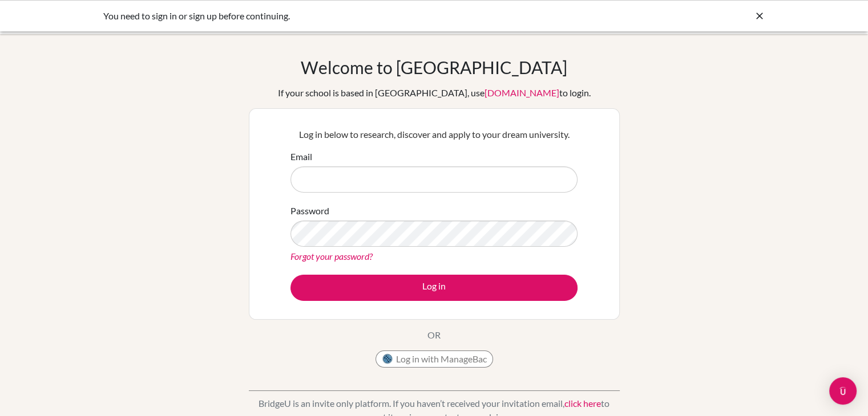 The image size is (868, 416). What do you see at coordinates (433, 335) in the screenshot?
I see `p: OR` at bounding box center [433, 335].